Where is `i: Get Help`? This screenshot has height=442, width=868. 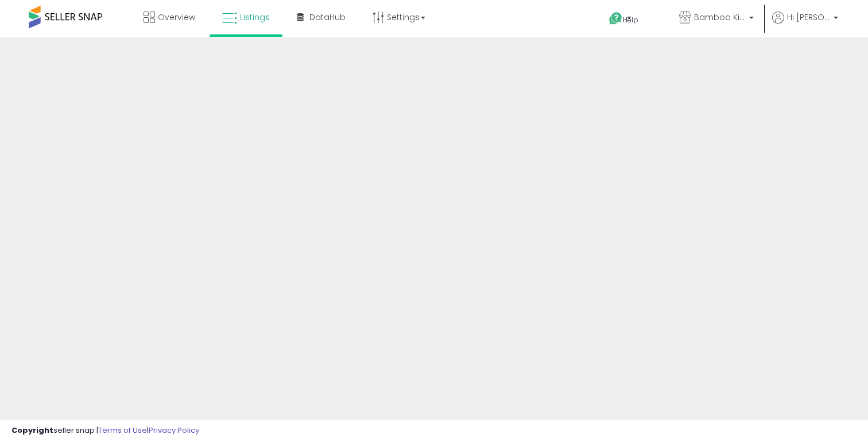 i: Get Help is located at coordinates (615, 19).